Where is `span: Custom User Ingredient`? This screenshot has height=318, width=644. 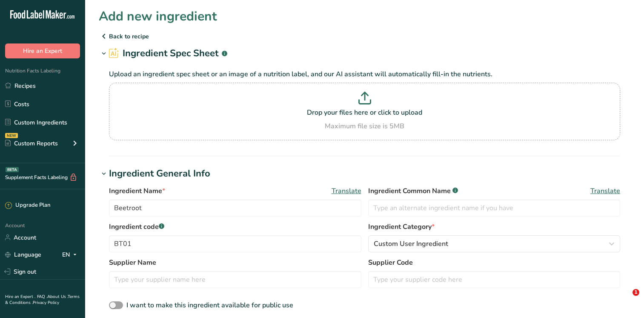
span: Custom User Ingredient is located at coordinates (411, 244).